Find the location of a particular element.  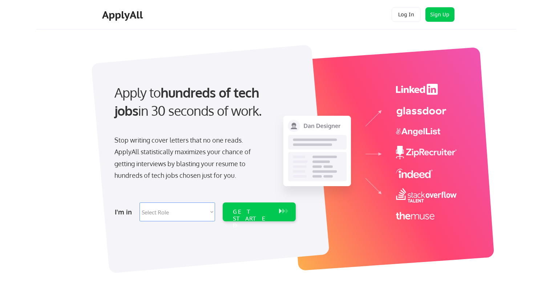

button: Sign Up is located at coordinates (440, 15).